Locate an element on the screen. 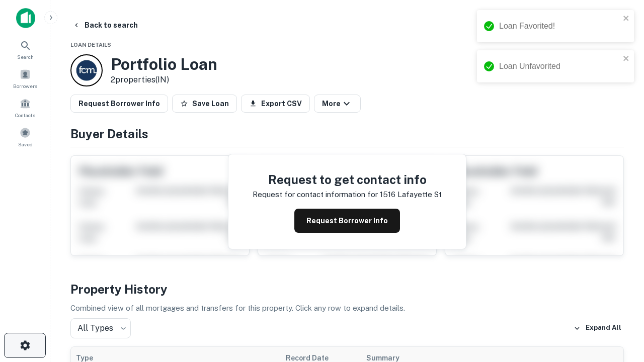 The width and height of the screenshot is (644, 362). div: Loan Favorited! is located at coordinates (560, 26).